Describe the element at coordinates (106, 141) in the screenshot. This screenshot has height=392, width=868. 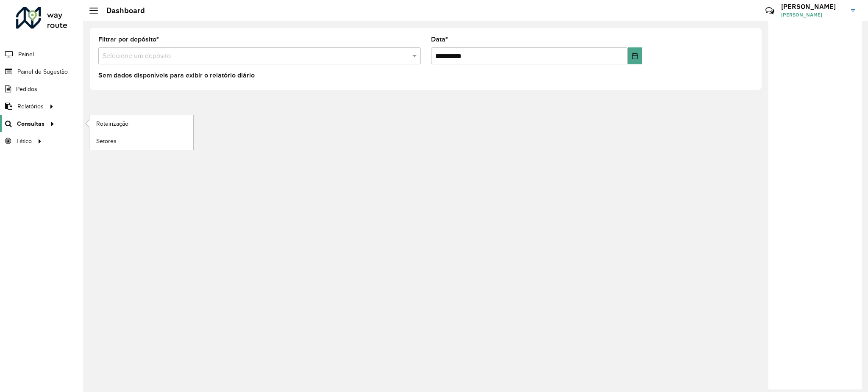
I see `span: Setores` at that location.